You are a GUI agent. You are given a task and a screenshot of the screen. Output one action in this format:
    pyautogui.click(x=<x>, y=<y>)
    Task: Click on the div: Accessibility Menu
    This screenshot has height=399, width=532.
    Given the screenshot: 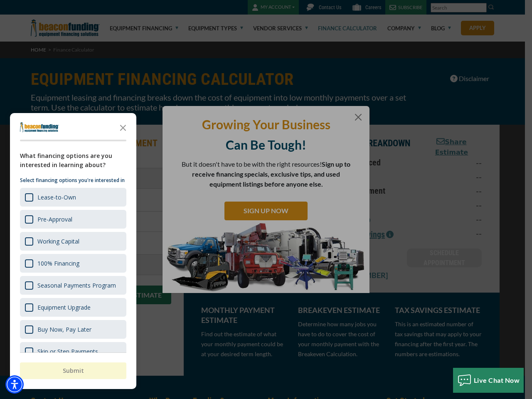 What is the action you would take?
    pyautogui.click(x=14, y=385)
    